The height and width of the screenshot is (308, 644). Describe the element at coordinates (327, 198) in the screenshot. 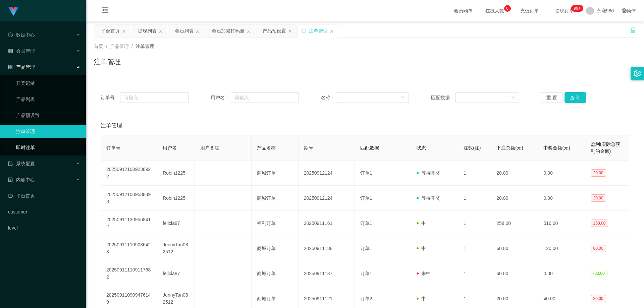

I see `td: 20250912124` at that location.